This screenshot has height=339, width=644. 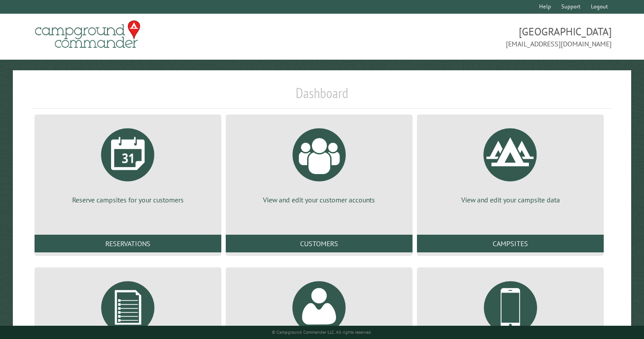 What do you see at coordinates (319, 199) in the screenshot?
I see `p: View and edit your customer accounts` at bounding box center [319, 199].